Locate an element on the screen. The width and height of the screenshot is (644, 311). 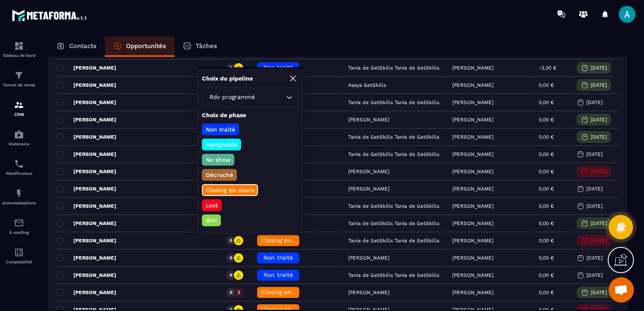
p: Tâches is located at coordinates (206, 46).